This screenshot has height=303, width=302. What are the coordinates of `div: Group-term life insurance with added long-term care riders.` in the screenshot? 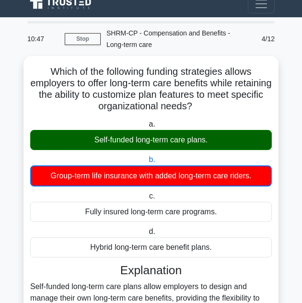 It's located at (151, 176).